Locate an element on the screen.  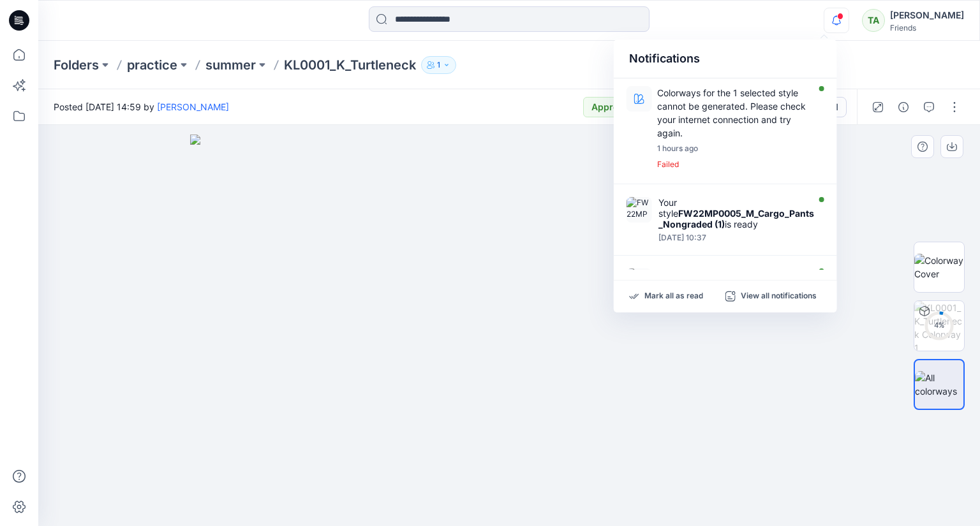
strong: hameedia polo-2 is located at coordinates (732, 280).